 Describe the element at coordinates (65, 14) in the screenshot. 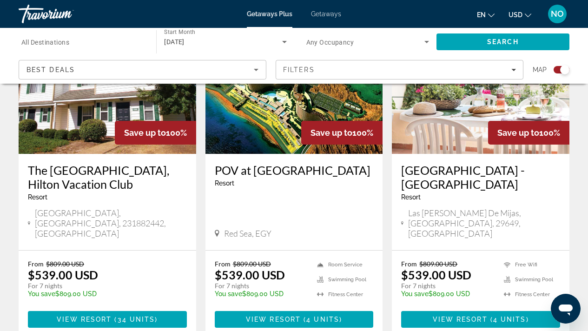

I see `a: Travorium` at that location.